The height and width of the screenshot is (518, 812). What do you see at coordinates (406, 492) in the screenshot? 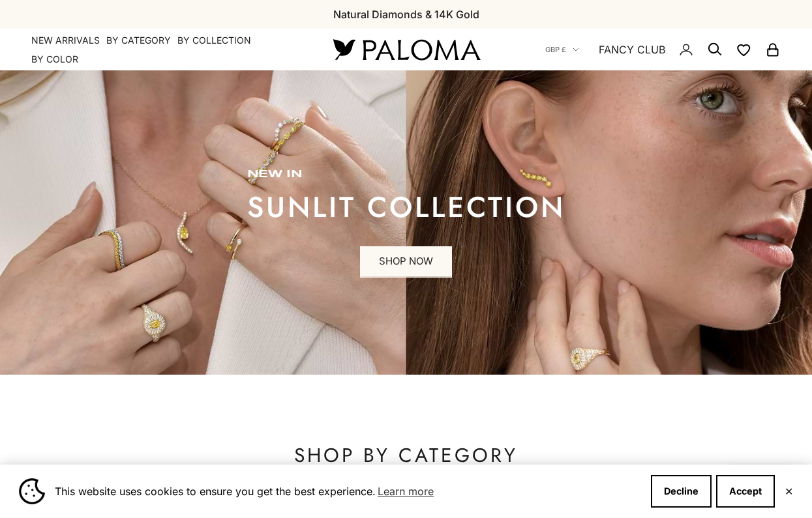
I see `a: Learn more` at bounding box center [406, 492].